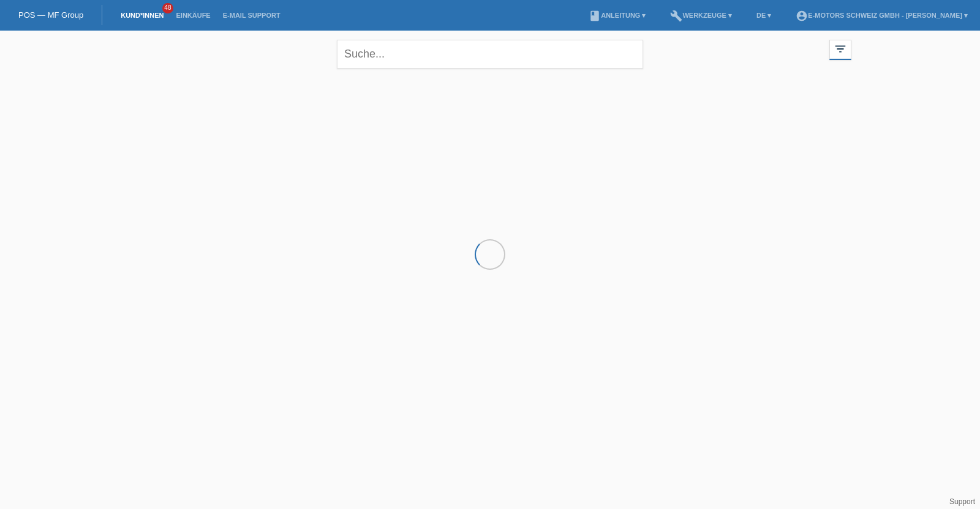 The width and height of the screenshot is (980, 509). Describe the element at coordinates (802, 16) in the screenshot. I see `i: account_circle` at that location.